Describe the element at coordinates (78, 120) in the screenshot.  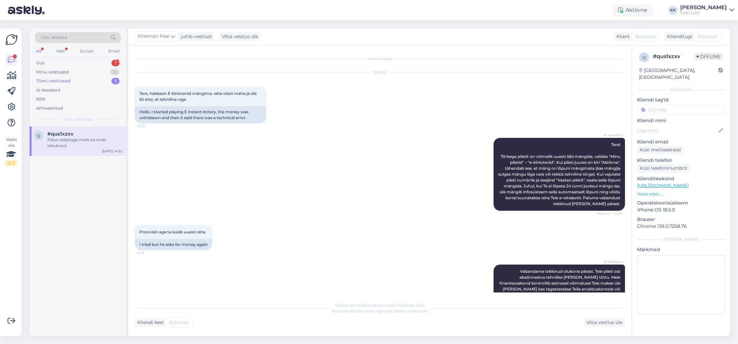
I see `span: Tiimi vestlused` at that location.